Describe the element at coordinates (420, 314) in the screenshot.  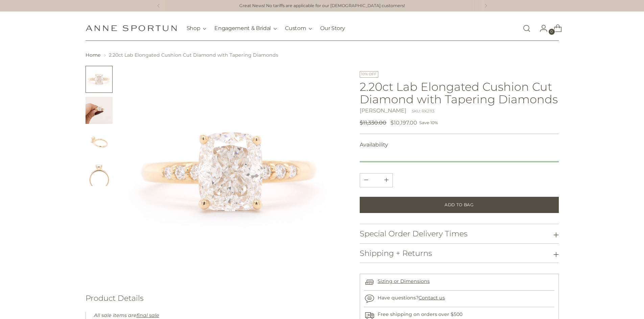
I see `p: Free shipping on orders over $500` at that location.